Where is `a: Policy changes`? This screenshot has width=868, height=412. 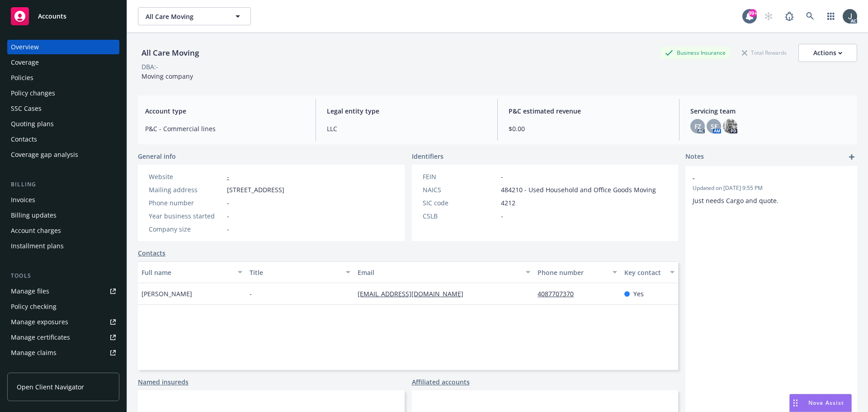
a: Policy changes is located at coordinates (63, 93).